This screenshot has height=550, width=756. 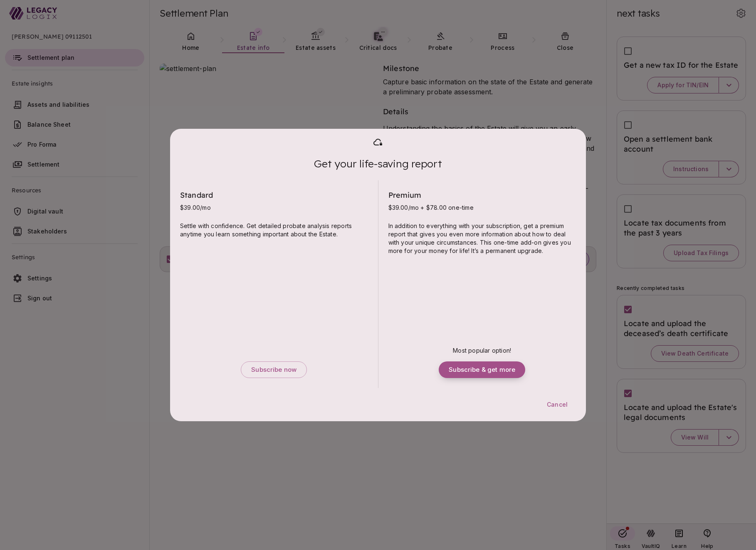 I want to click on span: Subscribe & get more, so click(x=482, y=370).